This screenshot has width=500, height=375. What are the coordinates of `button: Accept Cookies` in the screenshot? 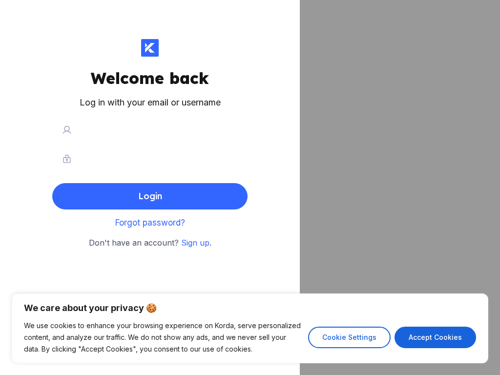 It's located at (435, 337).